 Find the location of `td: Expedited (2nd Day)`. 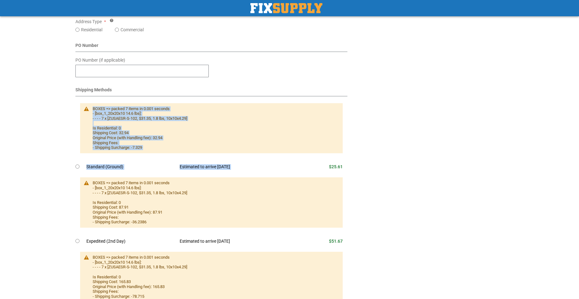

td: Expedited (2nd Day) is located at coordinates (131, 242).